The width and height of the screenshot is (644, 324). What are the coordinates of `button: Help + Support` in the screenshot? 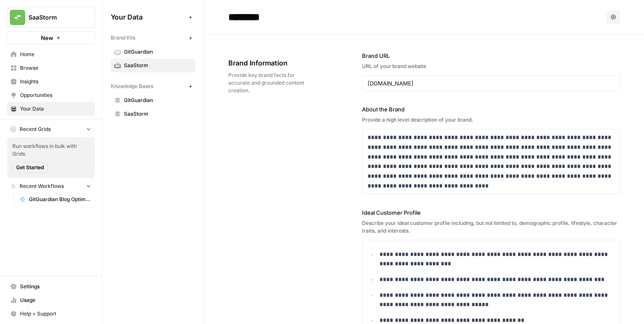 It's located at (51, 314).